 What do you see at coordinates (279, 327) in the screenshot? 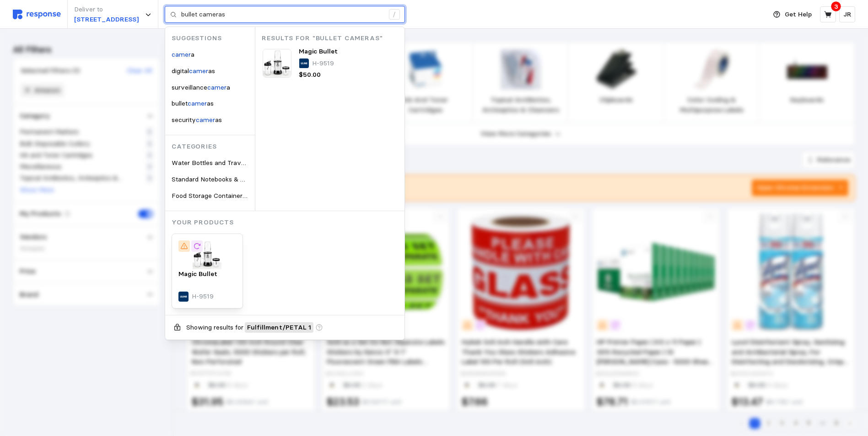
I see `span: Fulfillment / PETAL 1` at bounding box center [279, 327].